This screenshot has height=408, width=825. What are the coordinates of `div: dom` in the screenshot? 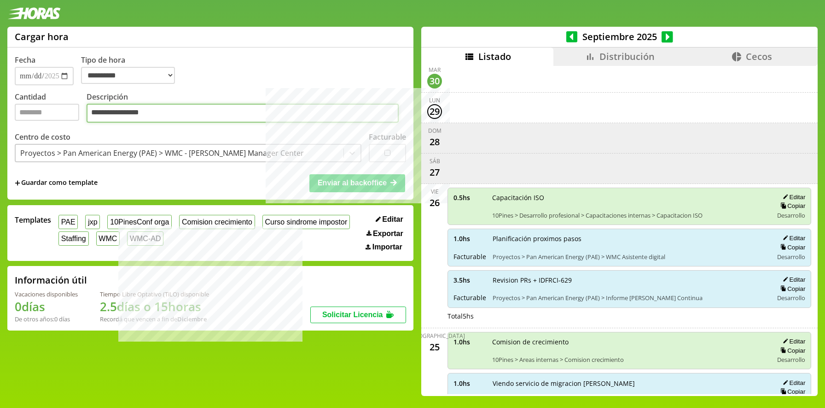 It's located at (435, 130).